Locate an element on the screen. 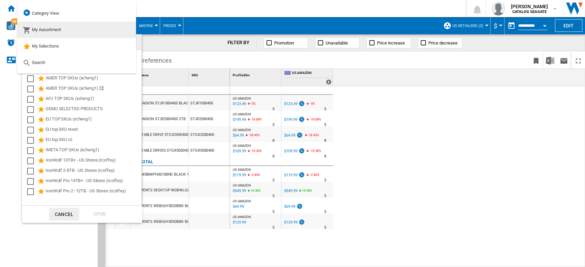 The image size is (585, 267). span: Search is located at coordinates (38, 62).